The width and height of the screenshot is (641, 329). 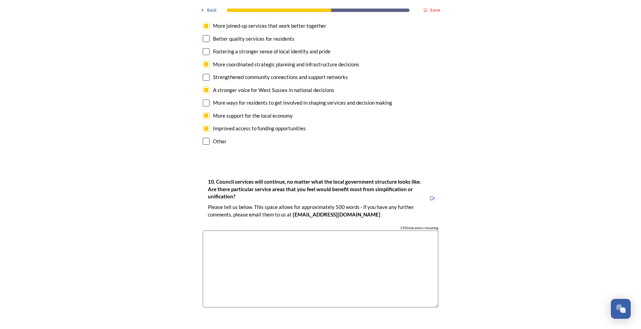 I want to click on button: Open Chat, so click(x=621, y=309).